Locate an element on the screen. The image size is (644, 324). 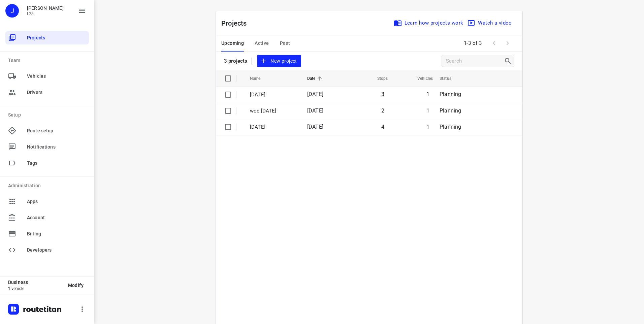
div: Notifications is located at coordinates (47, 147).